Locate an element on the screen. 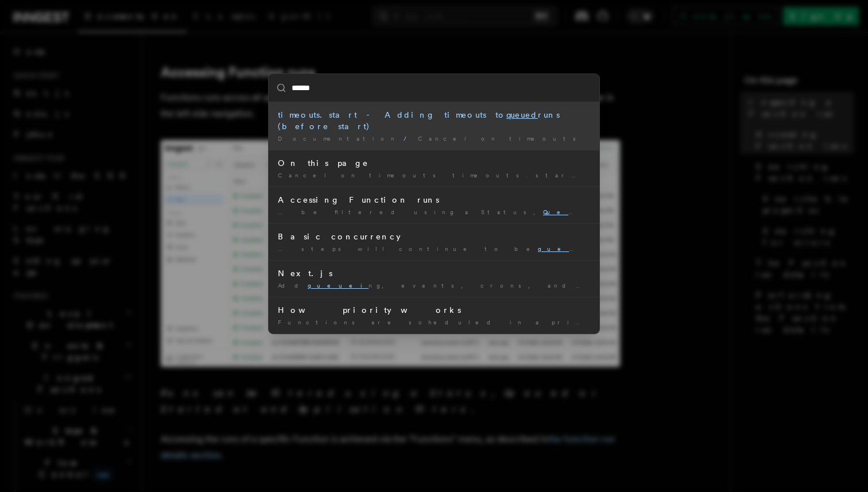 The image size is (868, 492). mark: Queued is located at coordinates (573, 212).